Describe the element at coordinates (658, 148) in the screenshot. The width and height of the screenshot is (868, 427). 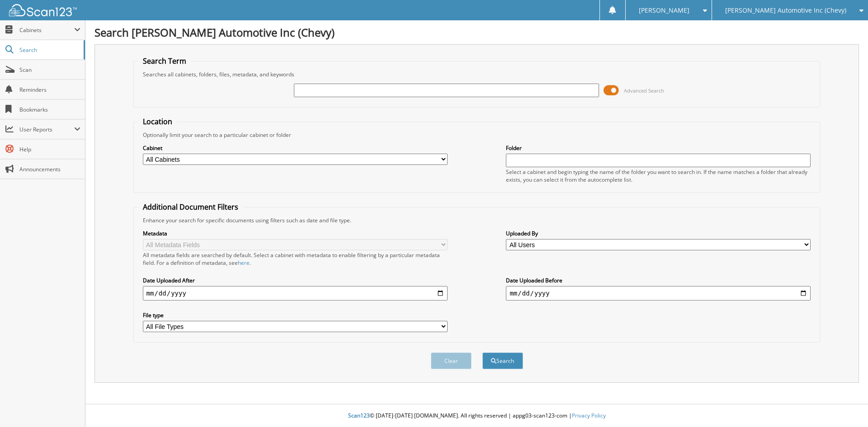
I see `label: Folder` at that location.